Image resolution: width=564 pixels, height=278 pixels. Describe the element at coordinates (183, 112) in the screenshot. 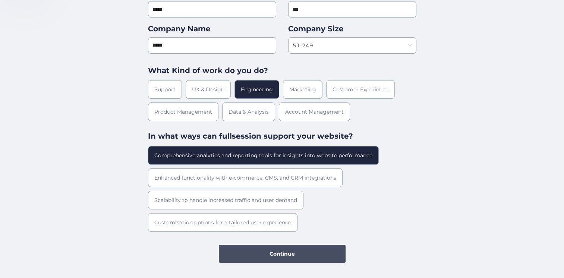

I see `div: Product Management` at that location.